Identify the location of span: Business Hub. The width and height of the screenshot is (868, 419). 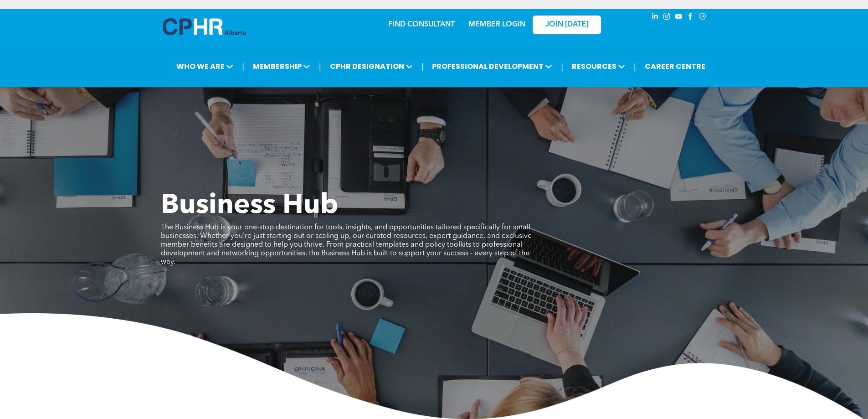
(250, 206).